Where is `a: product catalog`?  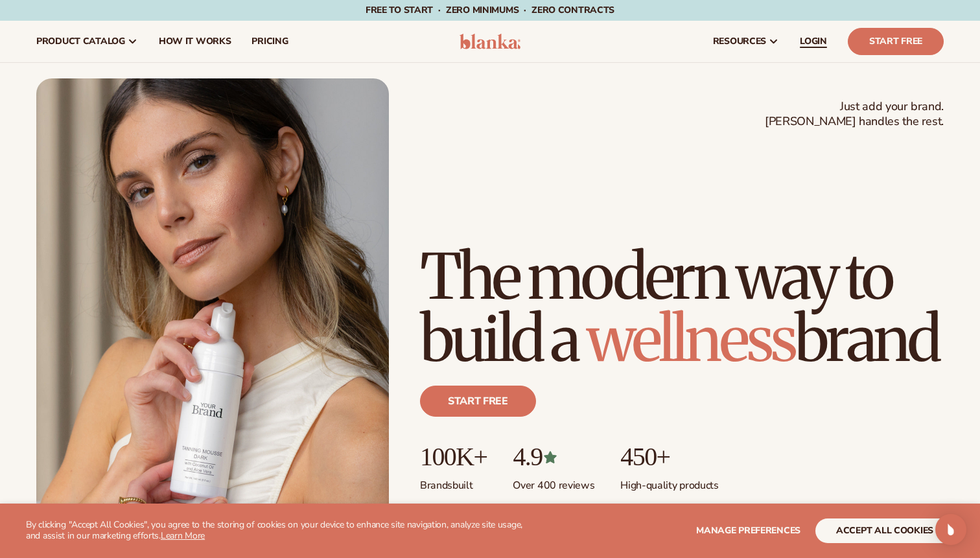
a: product catalog is located at coordinates (87, 41).